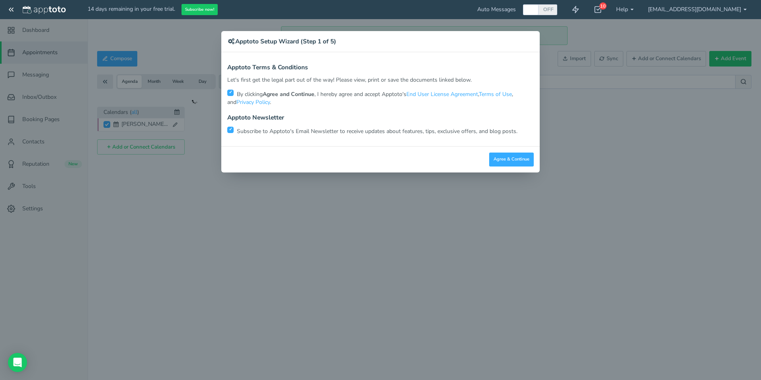  Describe the element at coordinates (442, 94) in the screenshot. I see `a: End User License Agreement` at that location.